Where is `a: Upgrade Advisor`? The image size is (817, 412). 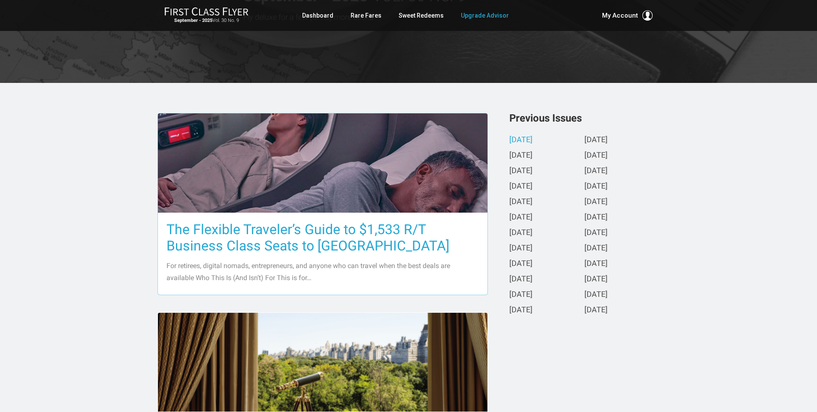 a: Upgrade Advisor is located at coordinates (485, 15).